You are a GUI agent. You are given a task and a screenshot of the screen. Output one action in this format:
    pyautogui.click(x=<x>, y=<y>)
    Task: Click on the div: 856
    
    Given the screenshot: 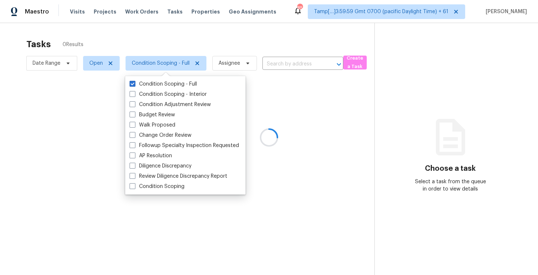 What is the action you would take?
    pyautogui.click(x=300, y=8)
    